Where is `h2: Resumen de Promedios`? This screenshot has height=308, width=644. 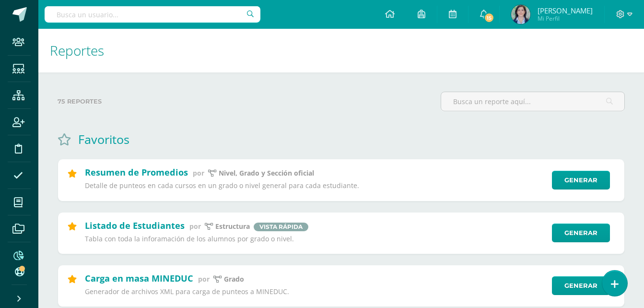
h2: Resumen de Promedios is located at coordinates (136, 172).